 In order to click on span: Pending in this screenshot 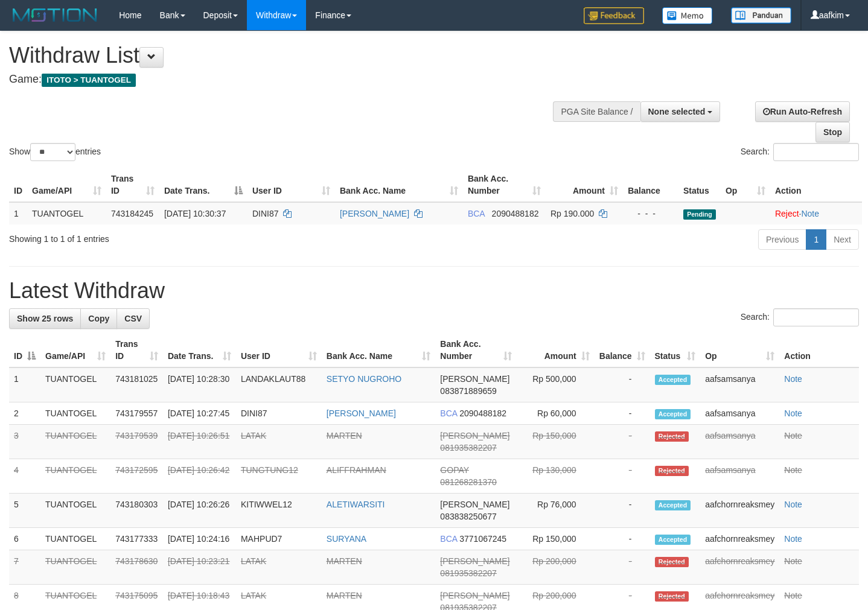, I will do `click(700, 215)`.